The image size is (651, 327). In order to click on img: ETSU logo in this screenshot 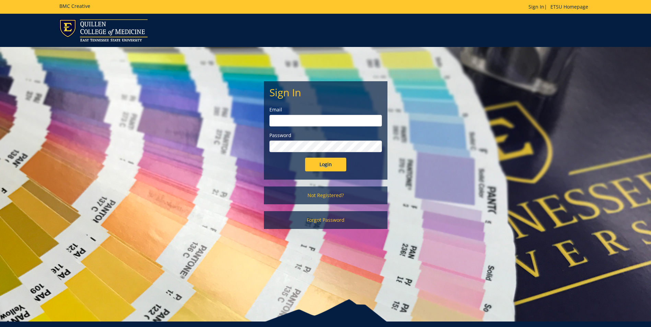, I will do `click(103, 30)`.